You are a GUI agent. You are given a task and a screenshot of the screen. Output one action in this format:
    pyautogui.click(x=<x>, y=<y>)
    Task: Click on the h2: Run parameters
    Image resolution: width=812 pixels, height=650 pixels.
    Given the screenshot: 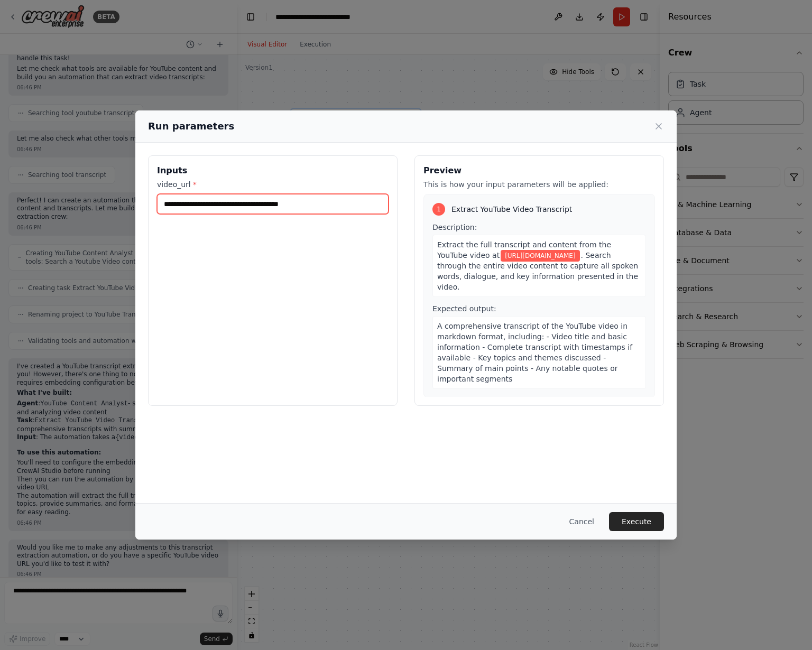 What is the action you would take?
    pyautogui.click(x=191, y=126)
    